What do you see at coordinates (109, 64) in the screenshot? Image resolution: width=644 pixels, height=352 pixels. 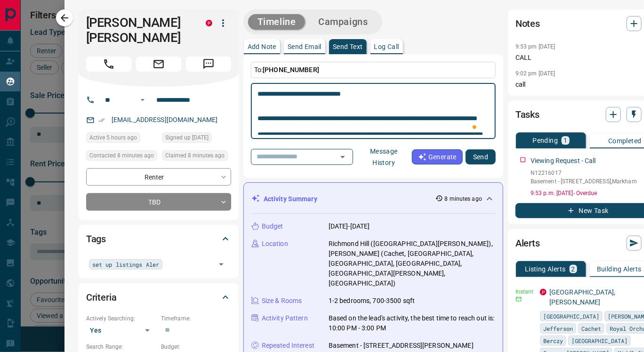 I see `span: Call` at bounding box center [109, 64].